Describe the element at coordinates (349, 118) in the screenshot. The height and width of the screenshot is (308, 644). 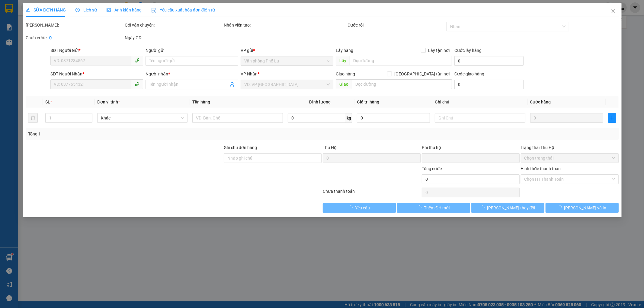
I see `span: kg` at that location.